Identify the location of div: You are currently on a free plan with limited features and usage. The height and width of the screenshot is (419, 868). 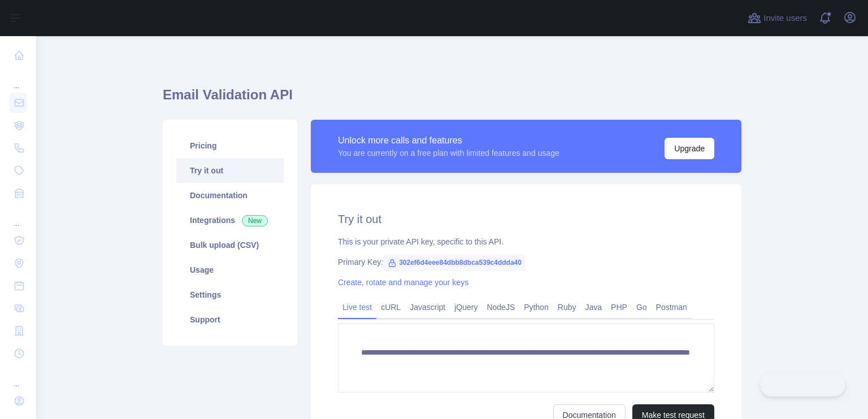
(448, 153).